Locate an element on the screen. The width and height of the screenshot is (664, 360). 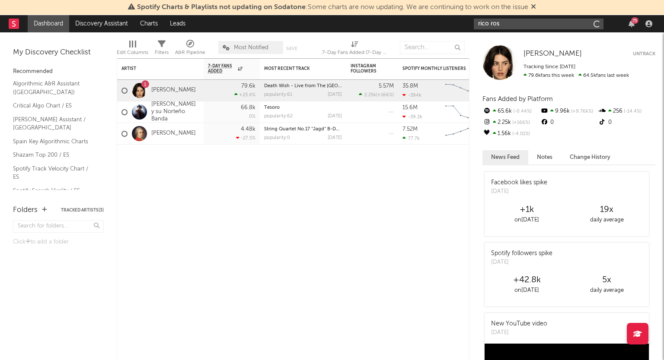
div: 35.8M is located at coordinates (410, 86).